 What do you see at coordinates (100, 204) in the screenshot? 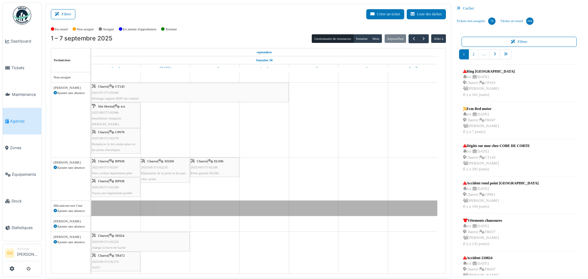
I see `span: Vacances` at bounding box center [100, 204].